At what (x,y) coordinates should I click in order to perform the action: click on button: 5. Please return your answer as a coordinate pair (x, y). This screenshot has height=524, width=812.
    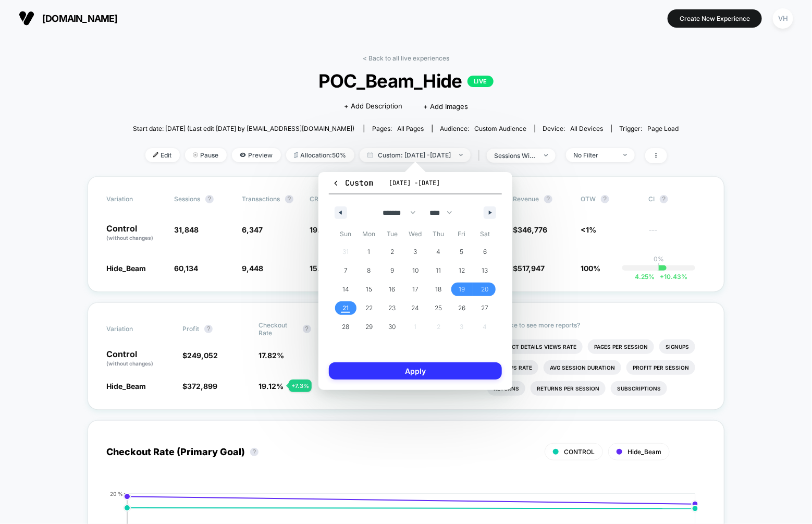
    Looking at the image, I should click on (462, 252).